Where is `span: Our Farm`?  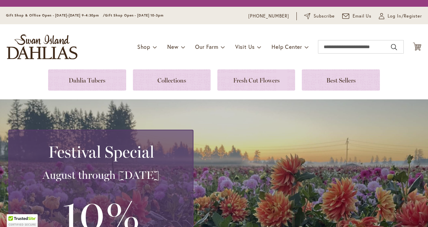 span: Our Farm is located at coordinates (207, 46).